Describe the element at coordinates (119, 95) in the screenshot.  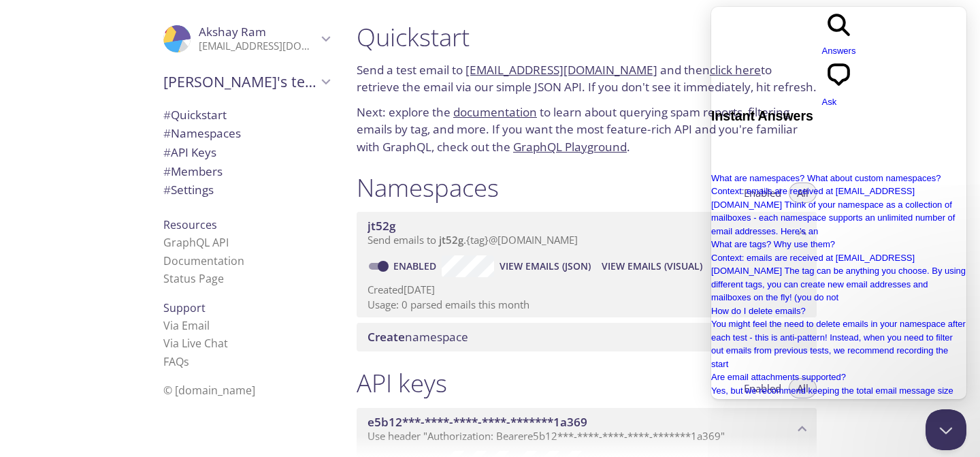
I see `span: Ask` at that location.